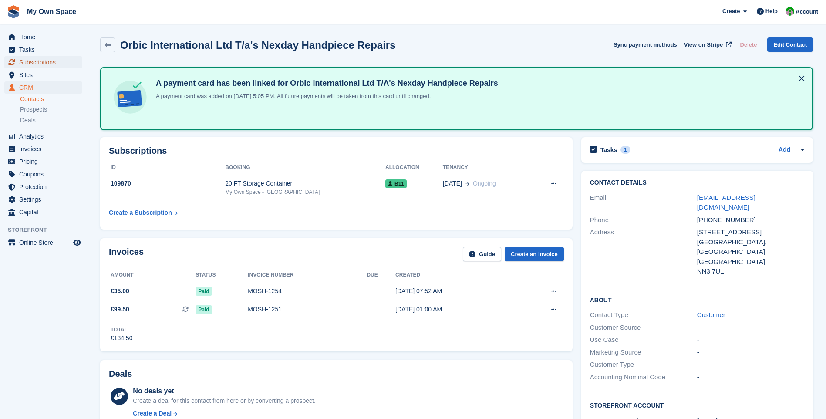 This screenshot has height=419, width=826. Describe the element at coordinates (711, 315) in the screenshot. I see `a: Customer` at that location.